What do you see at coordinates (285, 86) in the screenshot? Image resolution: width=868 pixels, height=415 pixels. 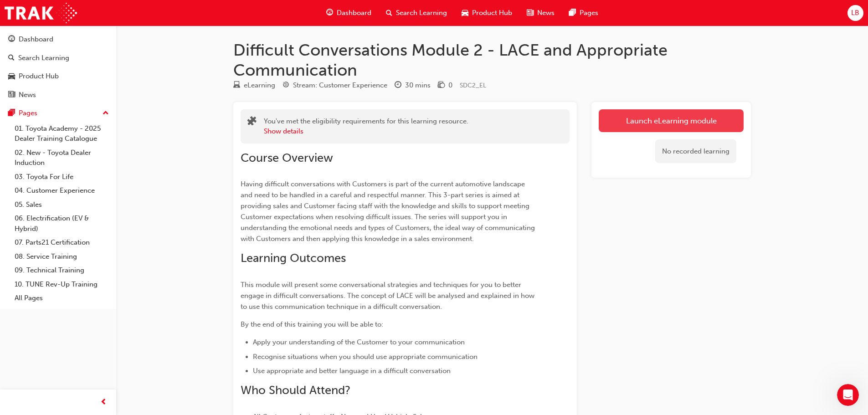 I see `span: target-icon` at bounding box center [285, 86].